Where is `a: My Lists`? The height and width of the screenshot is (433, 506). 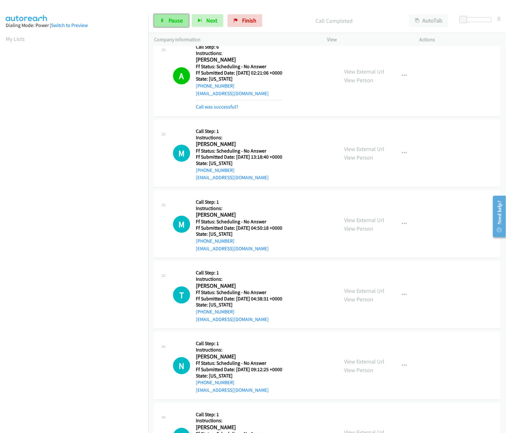 a: My Lists is located at coordinates (15, 39).